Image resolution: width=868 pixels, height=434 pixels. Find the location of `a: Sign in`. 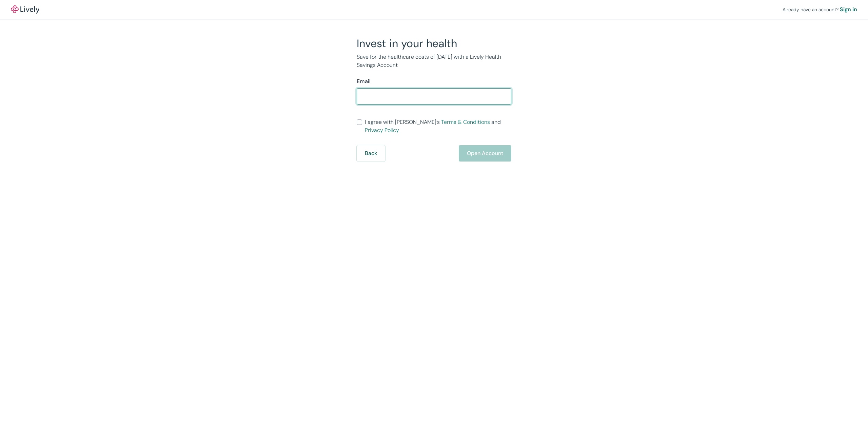

a: Sign in is located at coordinates (848, 10).